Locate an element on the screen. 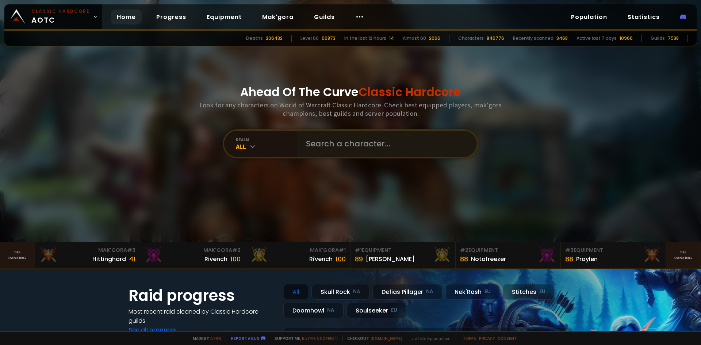 Image resolution: width=701 pixels, height=345 pixels. div: Doomhowl is located at coordinates (313, 311).